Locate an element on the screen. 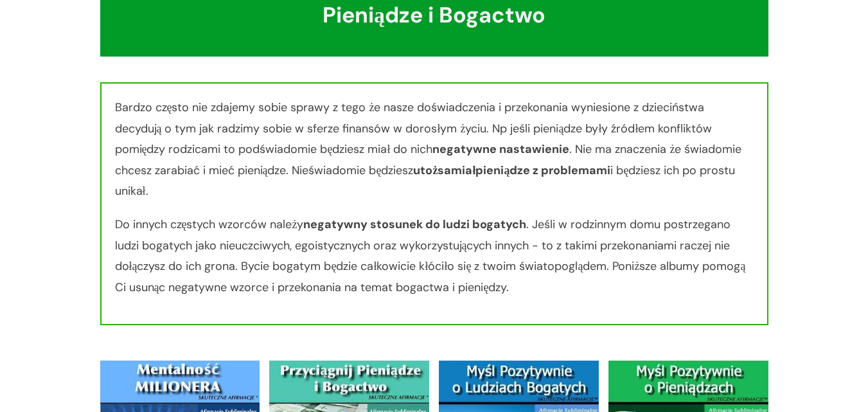  font: Pieniądze i Bogactwo is located at coordinates (434, 15).